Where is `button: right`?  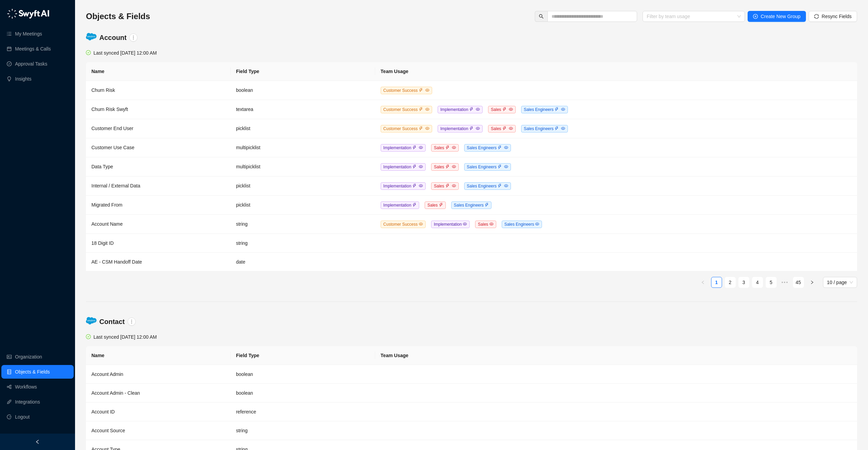 button: right is located at coordinates (812, 282).